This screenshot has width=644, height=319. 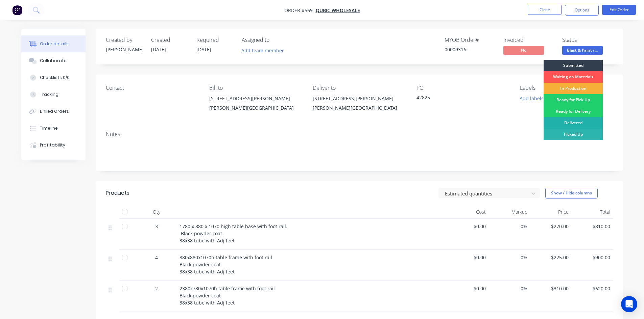 I want to click on span: 1780 x 880 x 1070 high table base with foot rail. Black powder coat 38x38 tube with Adj feet, so click(x=233, y=234).